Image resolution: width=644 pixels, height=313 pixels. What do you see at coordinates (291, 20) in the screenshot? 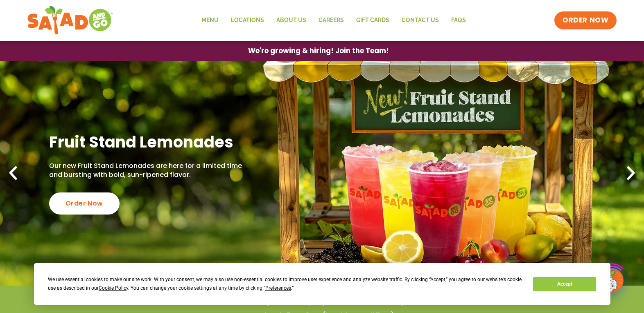
I see `a: About Us` at bounding box center [291, 20].